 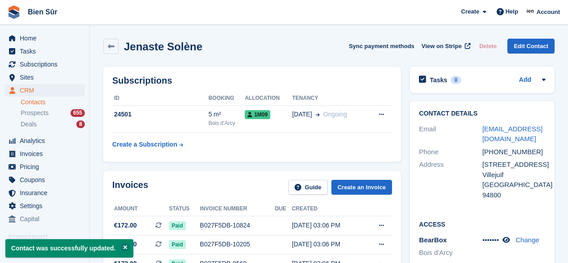 What do you see at coordinates (47, 141) in the screenshot?
I see `span: Analytics` at bounding box center [47, 141].